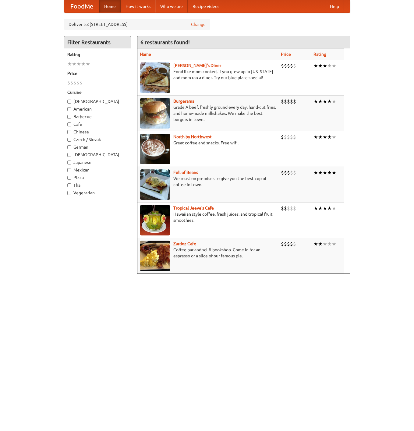 The height and width of the screenshot is (431, 414). I want to click on h5: Cuisine, so click(97, 92).